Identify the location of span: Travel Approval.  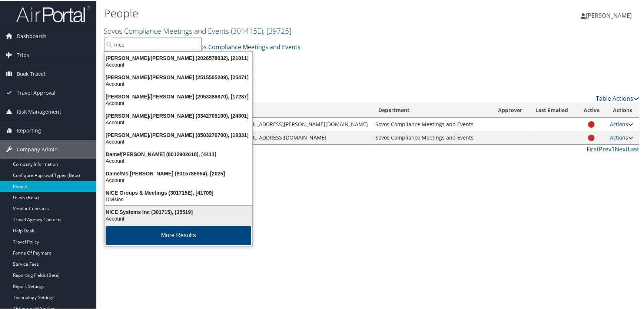
(36, 92).